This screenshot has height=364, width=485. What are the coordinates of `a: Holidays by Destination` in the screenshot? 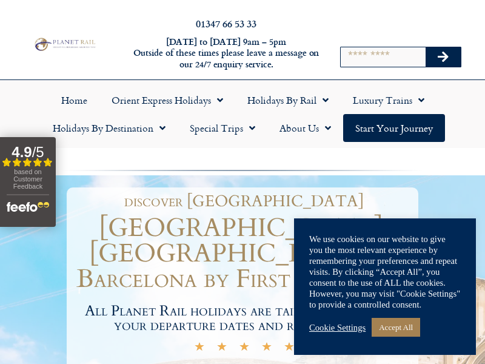 It's located at (109, 128).